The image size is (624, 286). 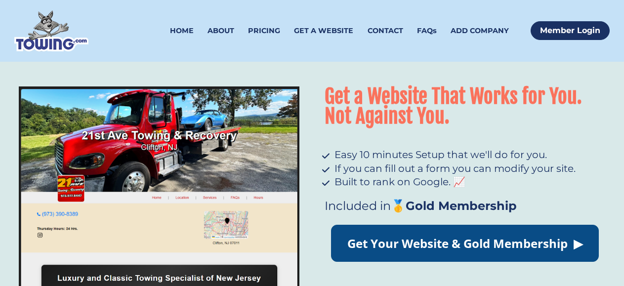 What do you see at coordinates (51, 31) in the screenshot?
I see `img: Towing.com Logo` at bounding box center [51, 31].